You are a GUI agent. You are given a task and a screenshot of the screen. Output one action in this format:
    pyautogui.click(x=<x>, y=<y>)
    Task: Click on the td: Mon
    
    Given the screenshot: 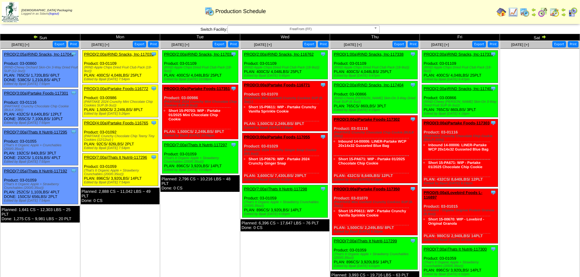 What is the action you would take?
    pyautogui.click(x=120, y=37)
    